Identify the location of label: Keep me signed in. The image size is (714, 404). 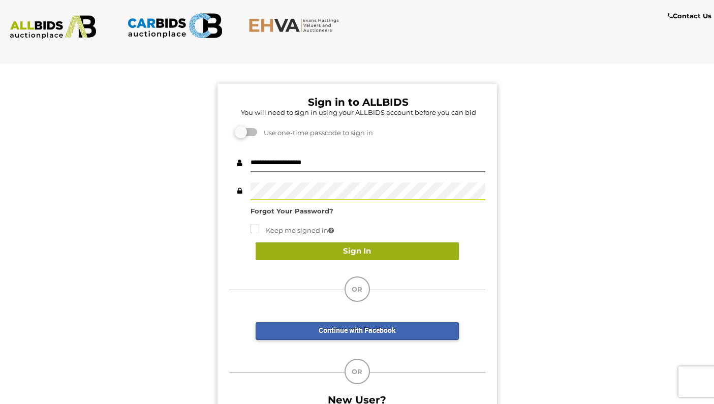
(292, 230).